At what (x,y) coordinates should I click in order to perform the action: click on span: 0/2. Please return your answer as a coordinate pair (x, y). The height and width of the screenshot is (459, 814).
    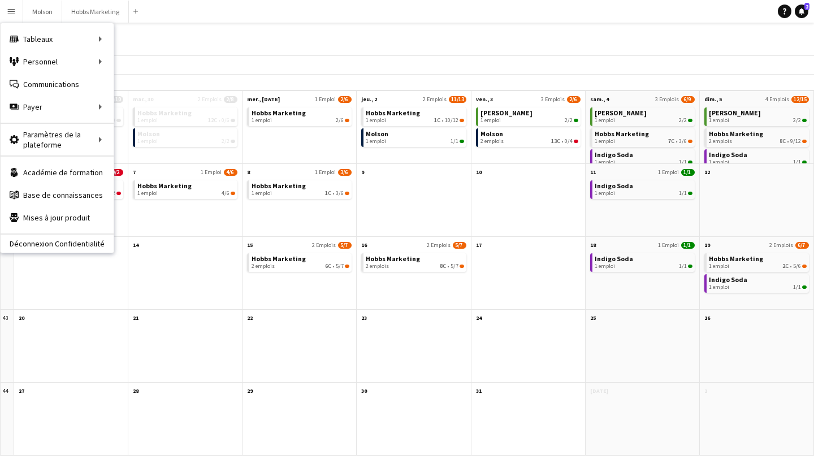
    Looking at the image, I should click on (117, 173).